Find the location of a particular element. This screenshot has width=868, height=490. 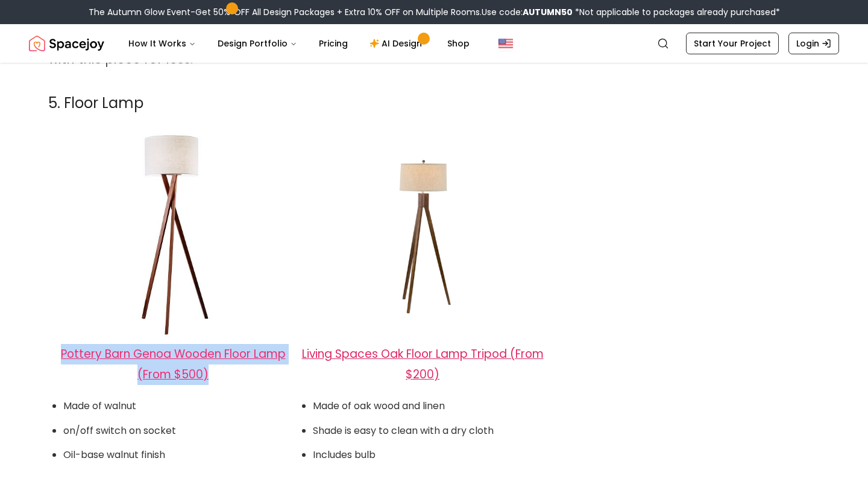

span: 5. Floor Lamp is located at coordinates (96, 103).